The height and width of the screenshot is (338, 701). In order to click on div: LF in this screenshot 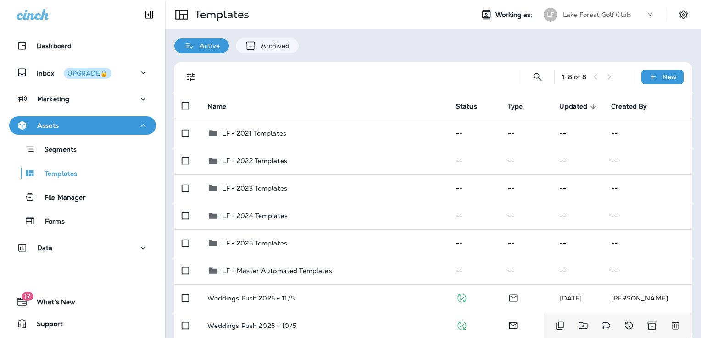, I will do `click(550, 15)`.